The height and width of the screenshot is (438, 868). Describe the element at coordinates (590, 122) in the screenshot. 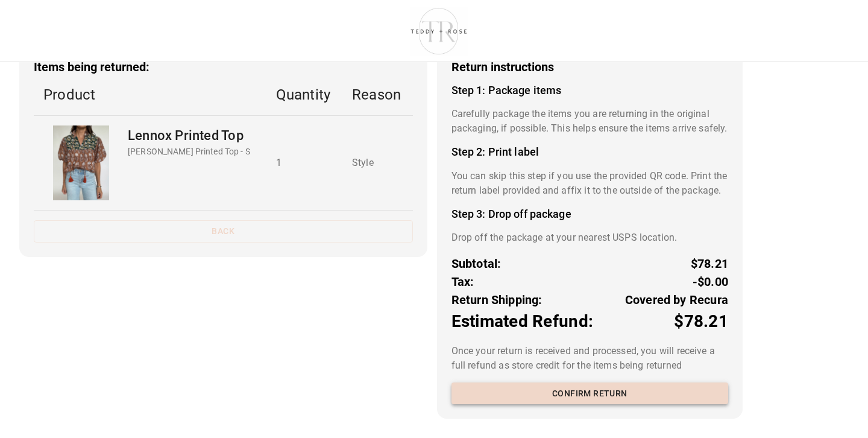

I see `p: Carefully package the items you are returning in the original packaging, if possible. This helps ...` at that location.